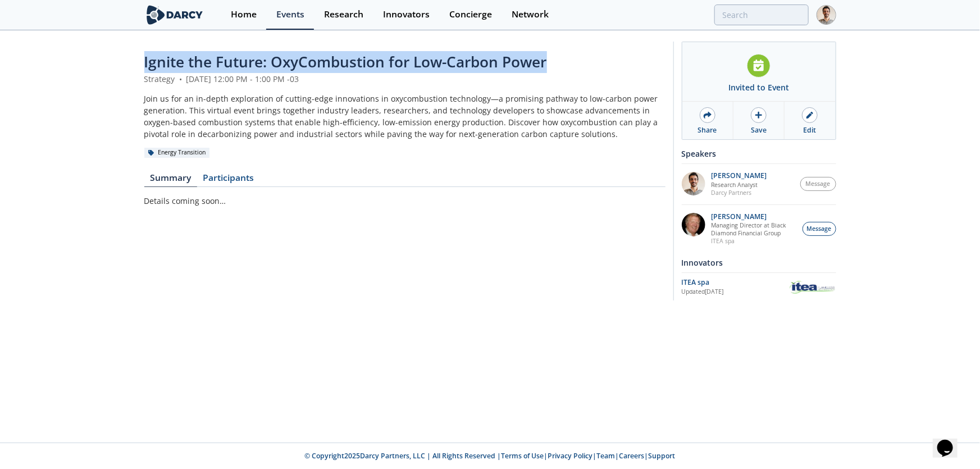  I want to click on div: Edit, so click(810, 130).